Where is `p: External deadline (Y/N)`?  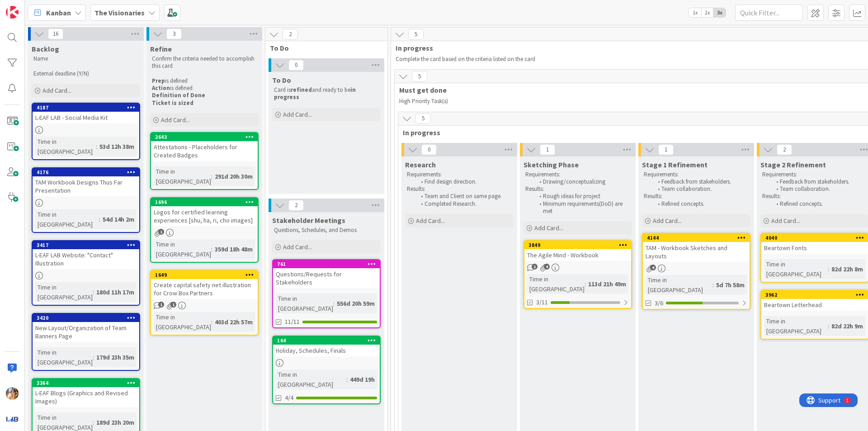 p: External deadline (Y/N) is located at coordinates (86, 73).